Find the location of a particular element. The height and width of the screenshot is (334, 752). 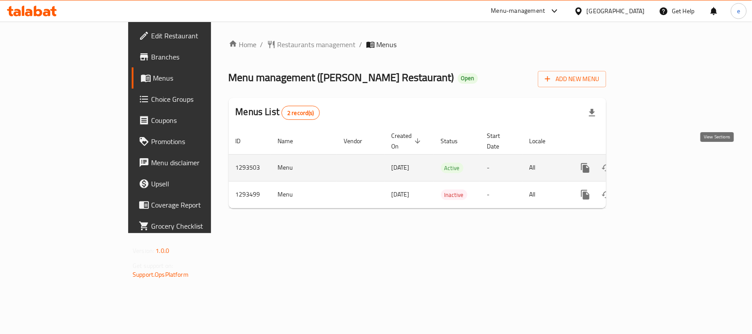

span: Vendor is located at coordinates (359, 141).